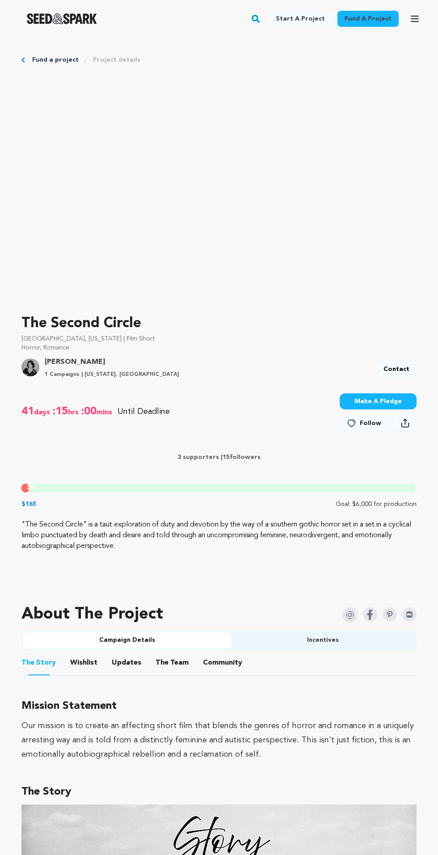 This screenshot has width=438, height=855. I want to click on button: Make A Pledge, so click(378, 401).